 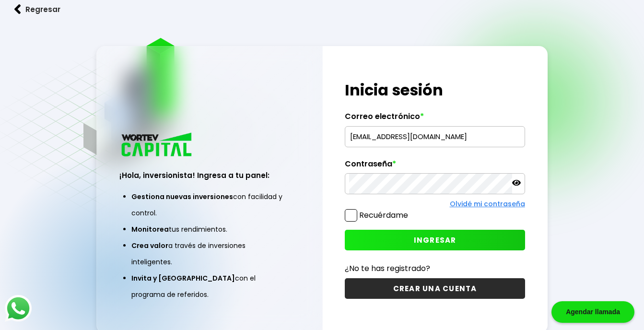 I want to click on label: Contraseña, so click(x=434, y=166).